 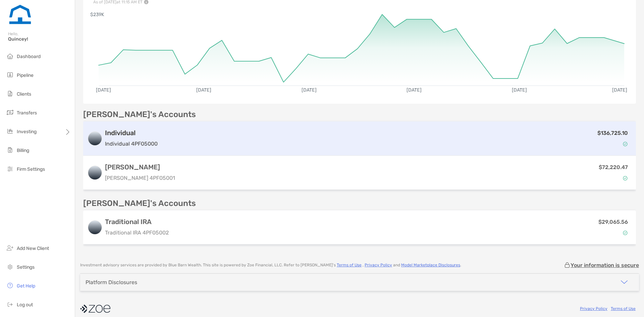 What do you see at coordinates (131, 133) in the screenshot?
I see `h3: Individual` at bounding box center [131, 133].